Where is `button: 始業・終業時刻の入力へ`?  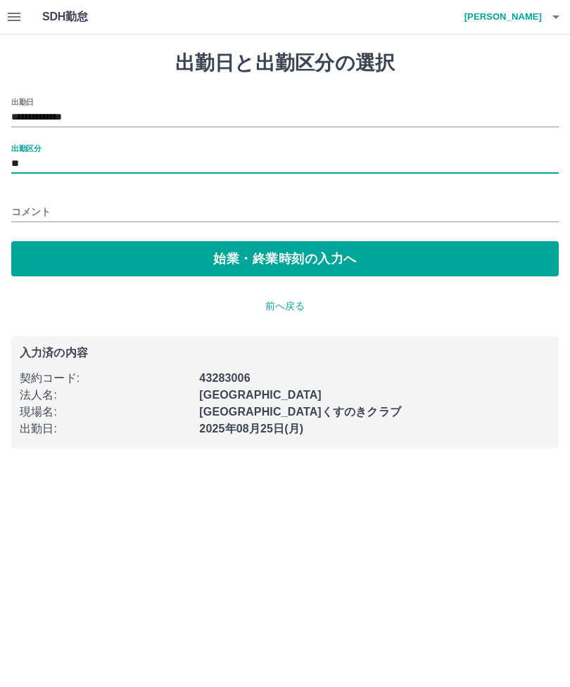
button: 始業・終業時刻の入力へ is located at coordinates (285, 259).